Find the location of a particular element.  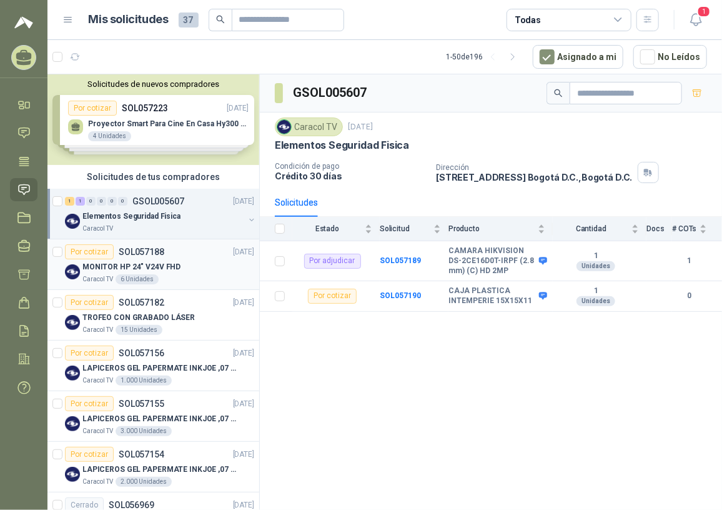

b: CAMARA HIKVISION DS-2CE16D0T-IRPF (2.8 mm) (C) HD 2MP is located at coordinates (492, 261).